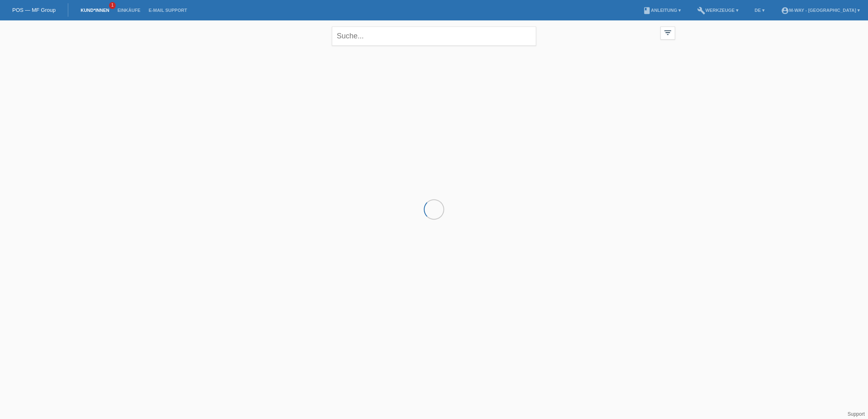  I want to click on a: buildWerkzeuge ▾, so click(717, 10).